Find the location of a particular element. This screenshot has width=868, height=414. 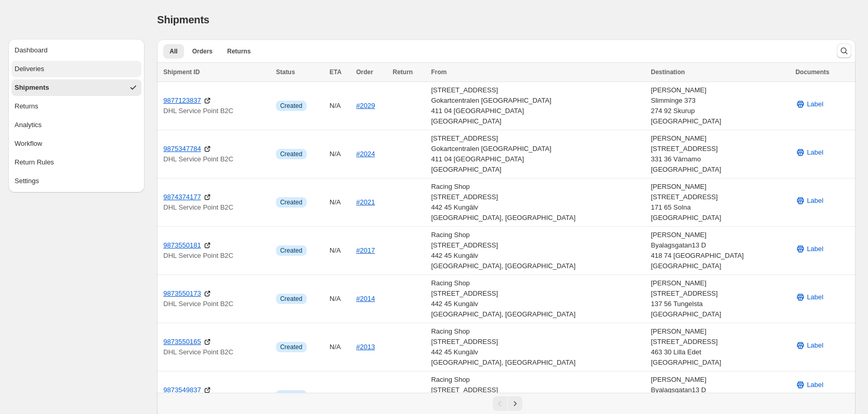

a: 9873550173 is located at coordinates (182, 294).